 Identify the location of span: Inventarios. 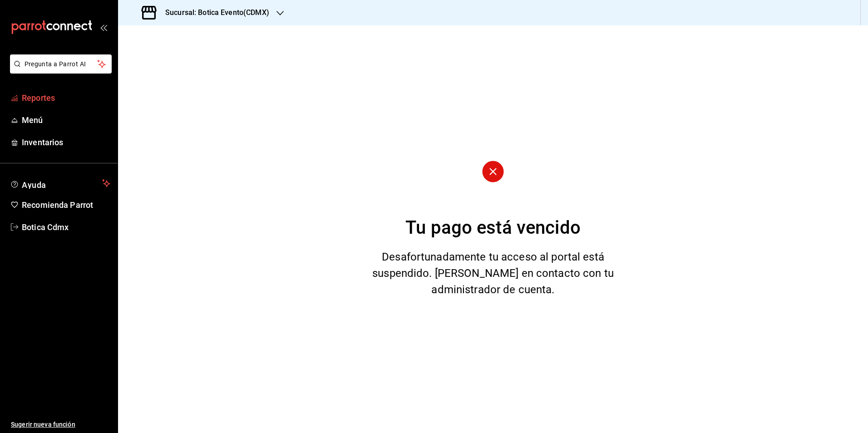
(66, 142).